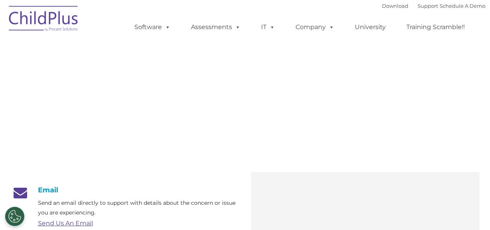 Image resolution: width=490 pixels, height=230 pixels. I want to click on a: Support, so click(428, 6).